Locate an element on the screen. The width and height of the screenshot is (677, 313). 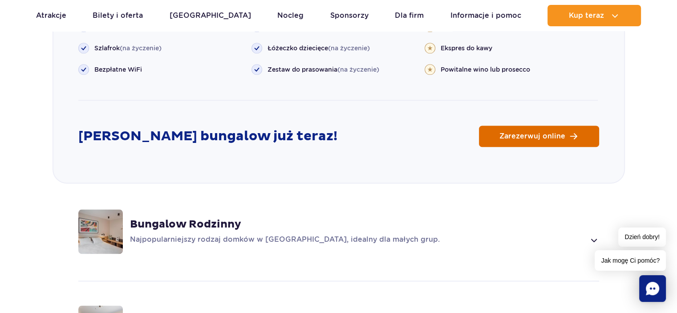
a: Sponsorzy is located at coordinates (349, 16).